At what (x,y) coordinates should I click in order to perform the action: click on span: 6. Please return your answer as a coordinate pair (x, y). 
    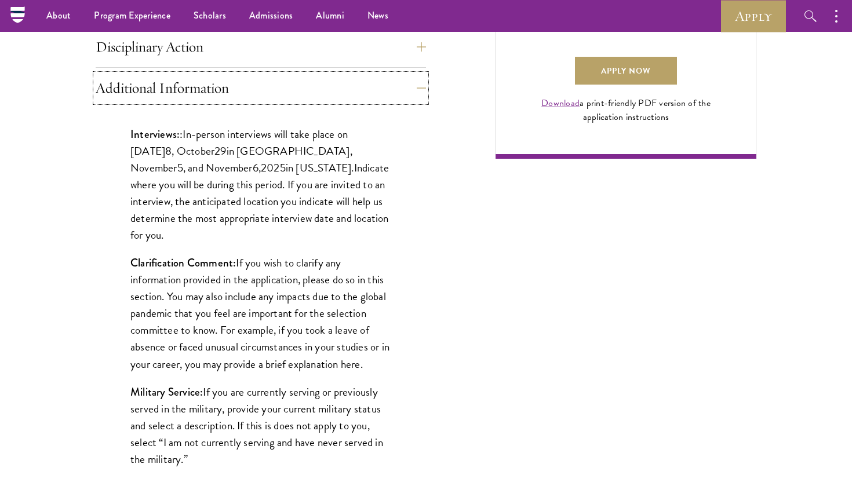
    Looking at the image, I should click on (256, 168).